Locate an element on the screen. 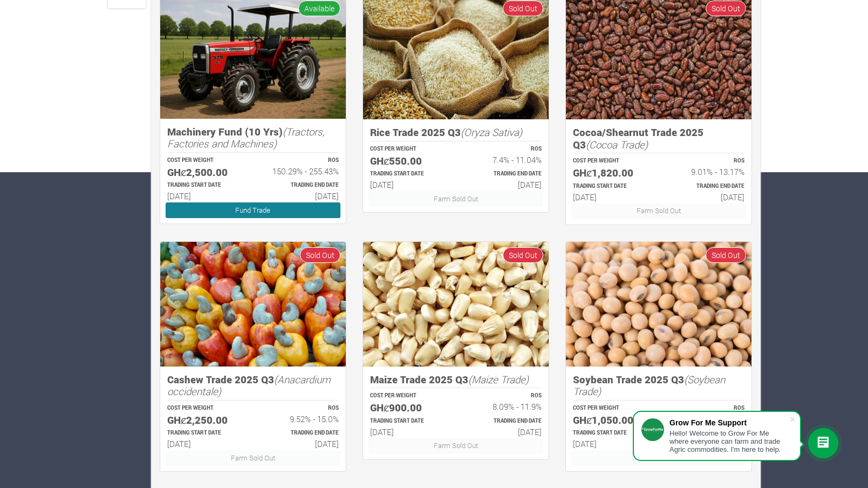 The width and height of the screenshot is (868, 488). span: Available is located at coordinates (319, 8).